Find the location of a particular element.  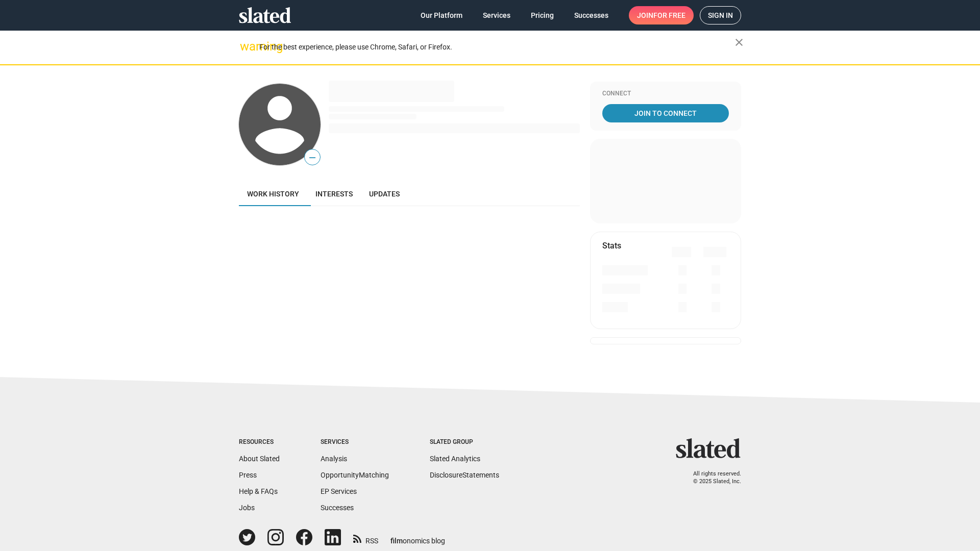

span: Work history is located at coordinates (273, 194).